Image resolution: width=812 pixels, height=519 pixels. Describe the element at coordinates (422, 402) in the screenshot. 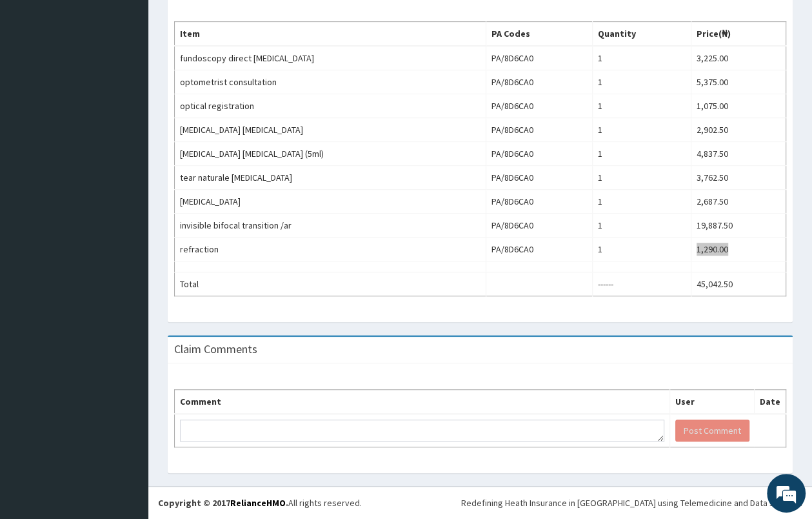

I see `th: Comment` at that location.